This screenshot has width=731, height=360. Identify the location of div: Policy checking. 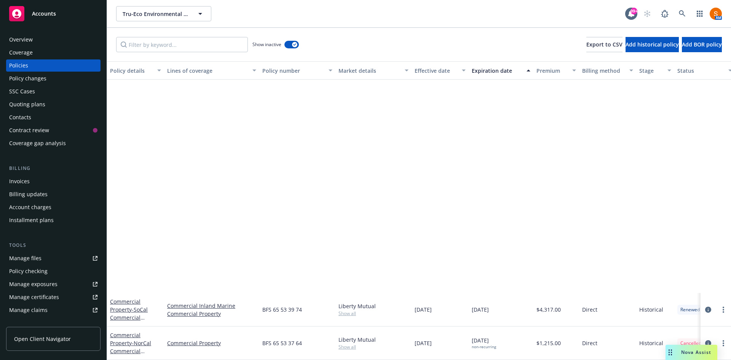
(28, 271).